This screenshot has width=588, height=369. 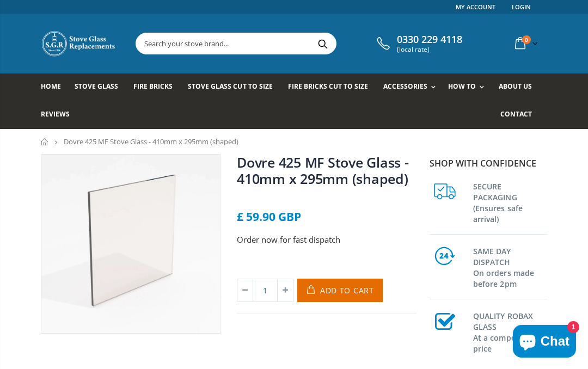 I want to click on input: Search your stove brand..., so click(x=286, y=43).